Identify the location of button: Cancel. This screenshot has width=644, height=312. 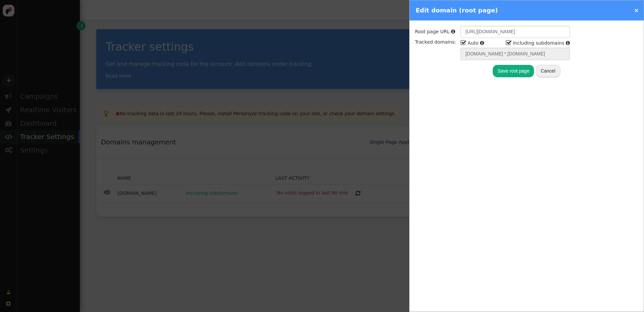
(548, 71).